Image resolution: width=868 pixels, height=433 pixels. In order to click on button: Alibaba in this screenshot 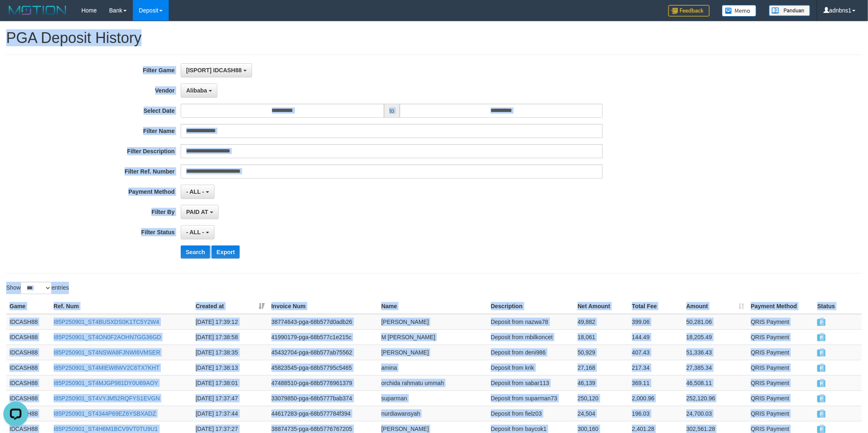, I will do `click(198, 91)`.